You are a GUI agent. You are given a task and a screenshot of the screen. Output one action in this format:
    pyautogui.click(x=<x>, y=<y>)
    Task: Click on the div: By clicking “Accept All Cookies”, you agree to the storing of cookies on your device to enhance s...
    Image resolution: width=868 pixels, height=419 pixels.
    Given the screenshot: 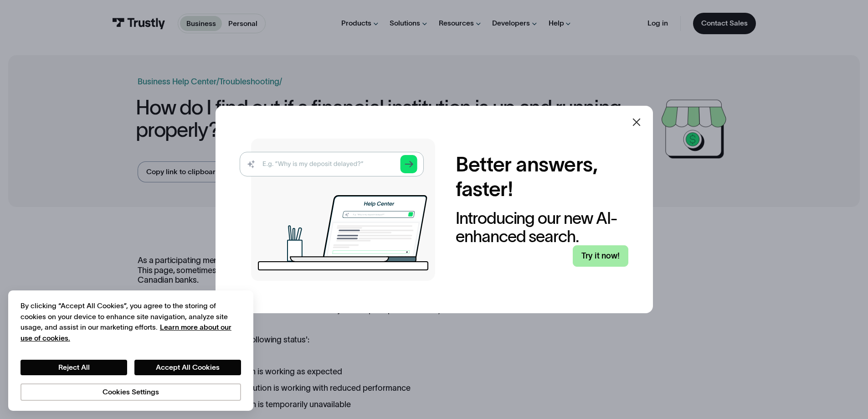 What is the action you would take?
    pyautogui.click(x=131, y=322)
    